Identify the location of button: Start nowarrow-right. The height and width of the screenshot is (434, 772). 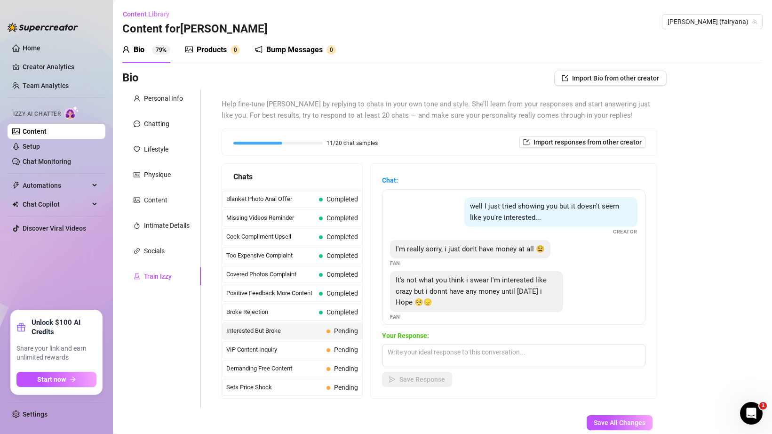
(56, 379).